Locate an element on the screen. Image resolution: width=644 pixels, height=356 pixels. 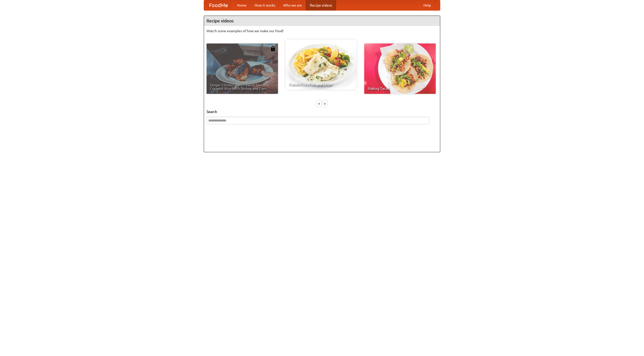
a: Home is located at coordinates (242, 5).